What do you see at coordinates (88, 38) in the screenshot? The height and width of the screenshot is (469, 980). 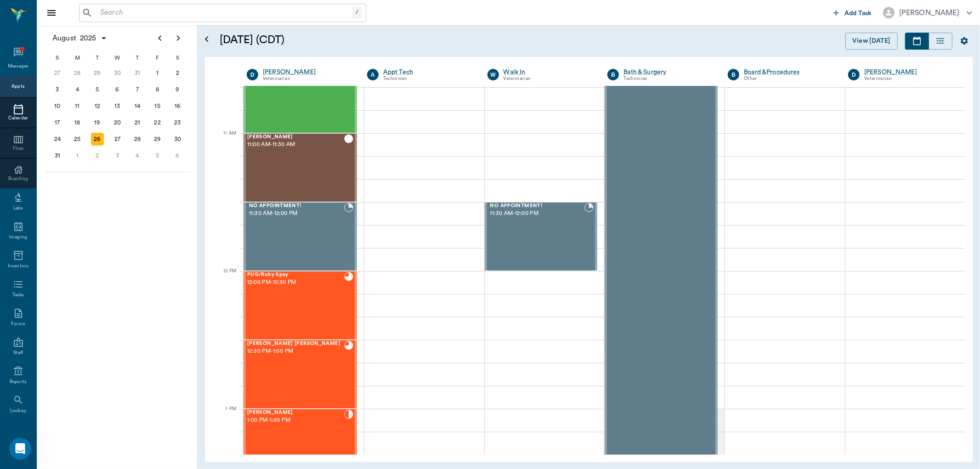 I see `span: 2025` at bounding box center [88, 38].